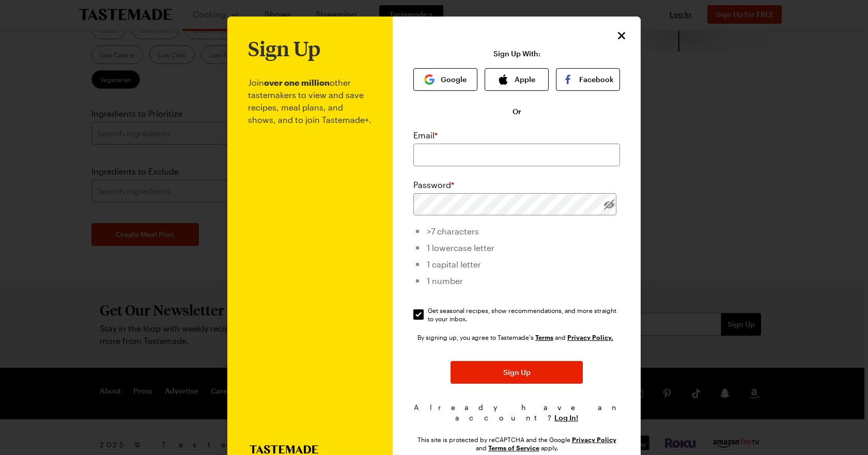 Image resolution: width=868 pixels, height=455 pixels. I want to click on label: Password, so click(434, 185).